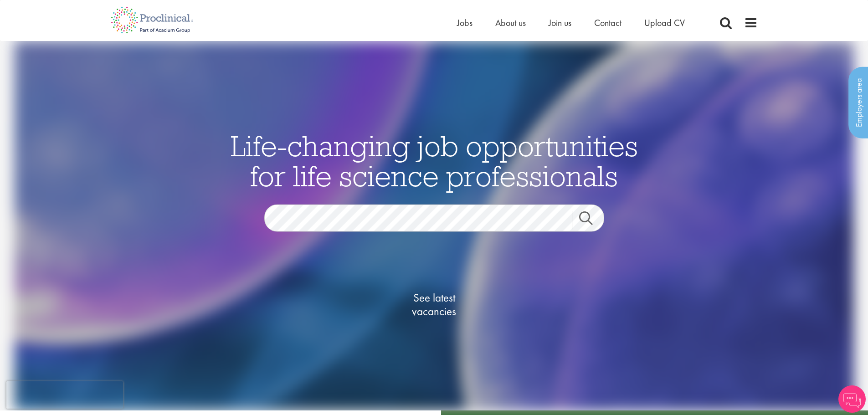  Describe the element at coordinates (607, 23) in the screenshot. I see `a: Contact` at that location.